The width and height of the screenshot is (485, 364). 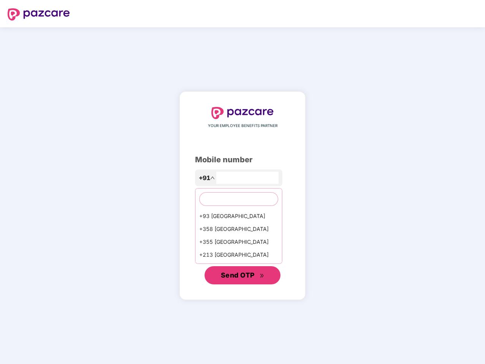 I want to click on span: double-right, so click(x=262, y=276).